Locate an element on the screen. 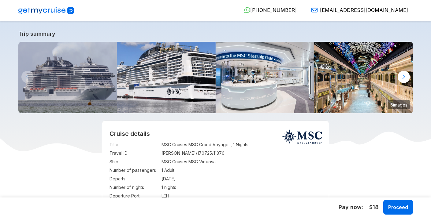 This screenshot has width=431, height=217. td: 1 Adult is located at coordinates (241, 171).